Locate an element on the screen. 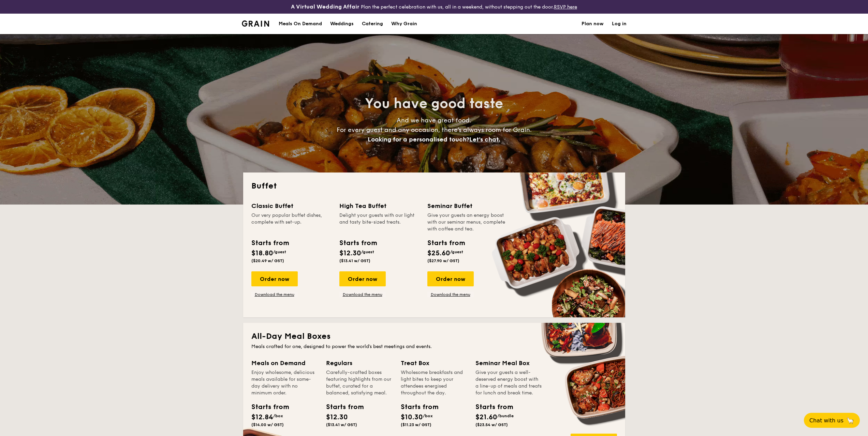  div: Meals On Demand is located at coordinates (300, 23).